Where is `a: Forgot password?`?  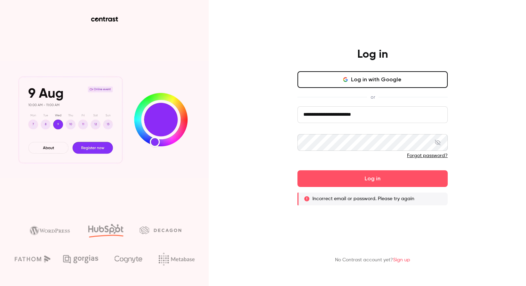
a: Forgot password? is located at coordinates (427, 156).